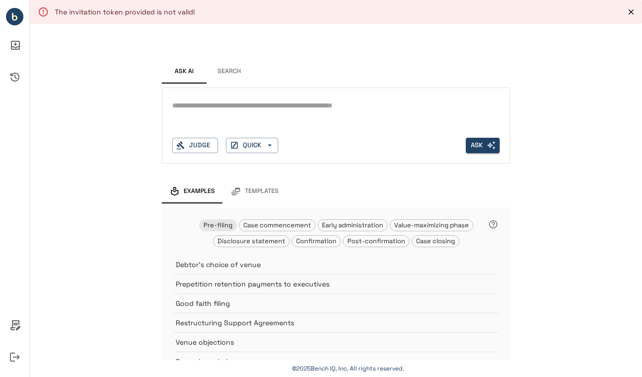 The width and height of the screenshot is (642, 377). What do you see at coordinates (251, 241) in the screenshot?
I see `span: Disclosure statement` at bounding box center [251, 241].